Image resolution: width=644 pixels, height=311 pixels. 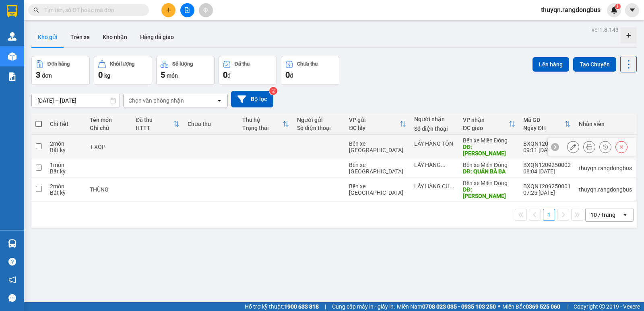 What do you see at coordinates (544, 120) in the screenshot?
I see `div: Mã GD` at bounding box center [544, 120].